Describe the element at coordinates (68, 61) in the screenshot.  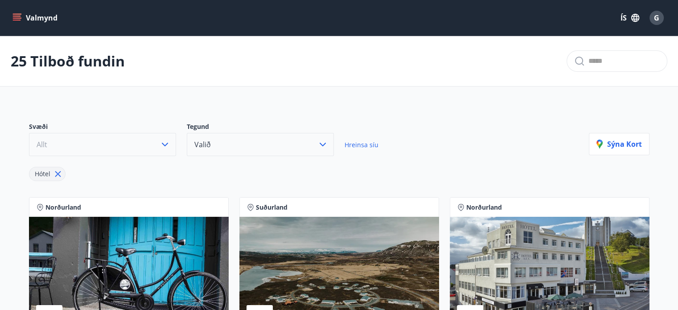
I see `p: 25 Tilboð fundin` at that location.